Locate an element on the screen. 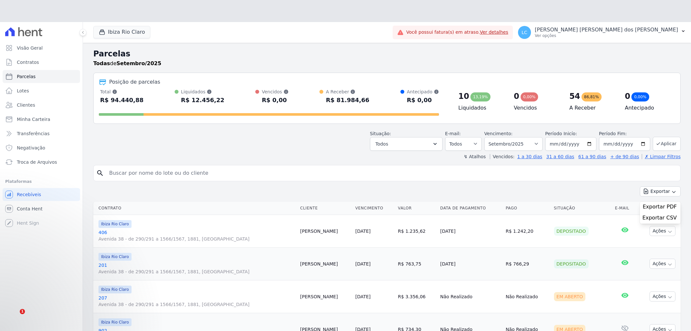 The image size is (691, 331). div: Liquidados is located at coordinates (203, 92).